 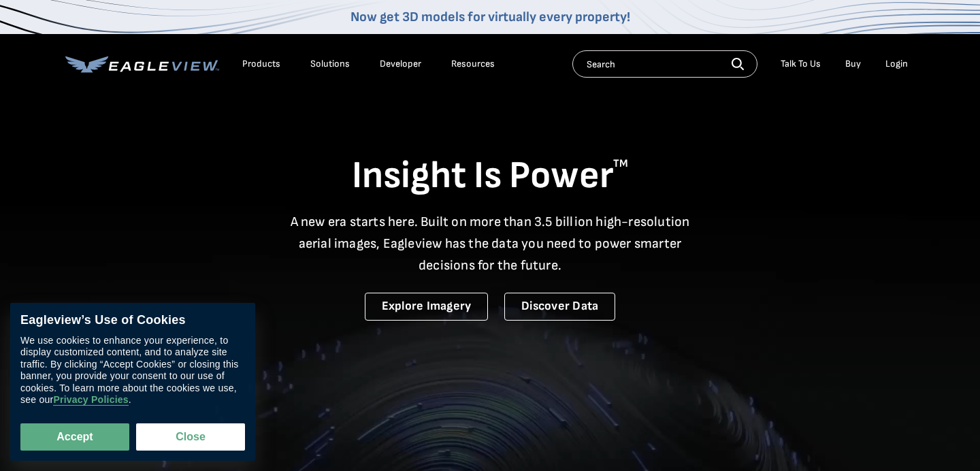 I want to click on sup: TM, so click(x=620, y=163).